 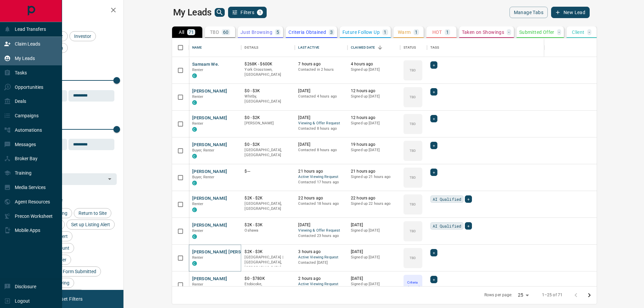 I want to click on span: Viewing & Offer Request, so click(x=321, y=231).